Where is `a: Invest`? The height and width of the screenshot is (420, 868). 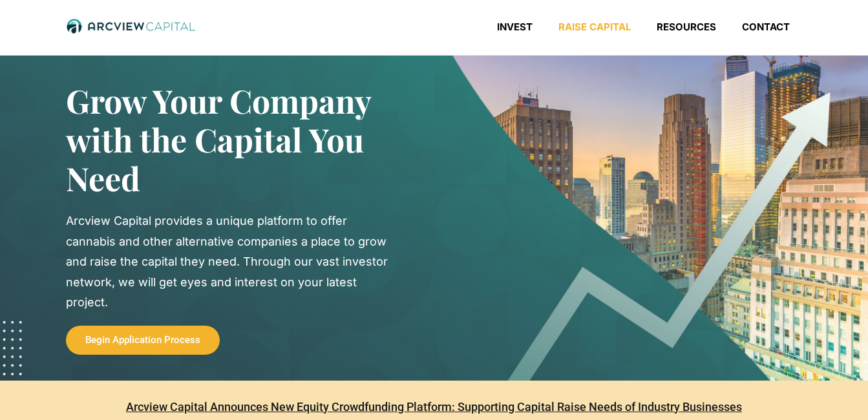 a: Invest is located at coordinates (514, 27).